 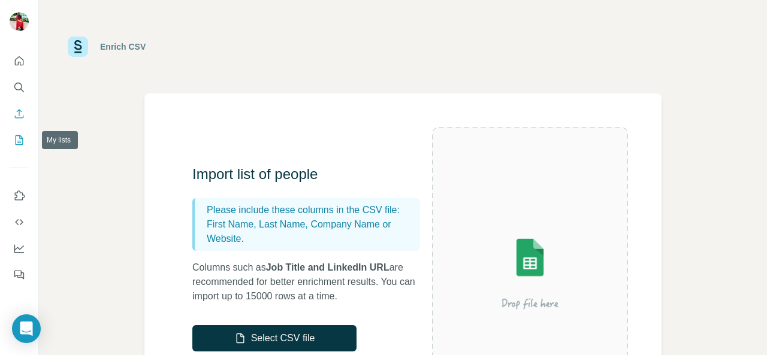 What do you see at coordinates (19, 61) in the screenshot?
I see `button: Quick start` at bounding box center [19, 61].